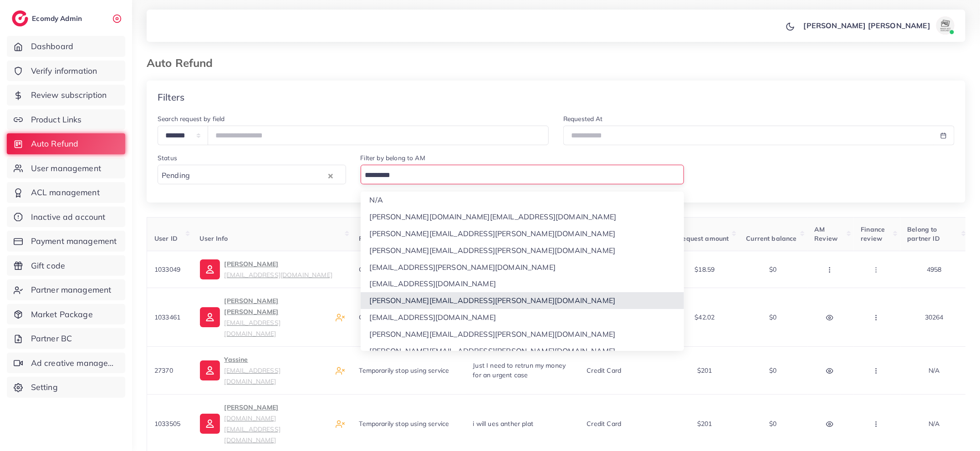 This screenshot has width=980, height=451. What do you see at coordinates (71, 290) in the screenshot?
I see `span: Partner management` at bounding box center [71, 290].